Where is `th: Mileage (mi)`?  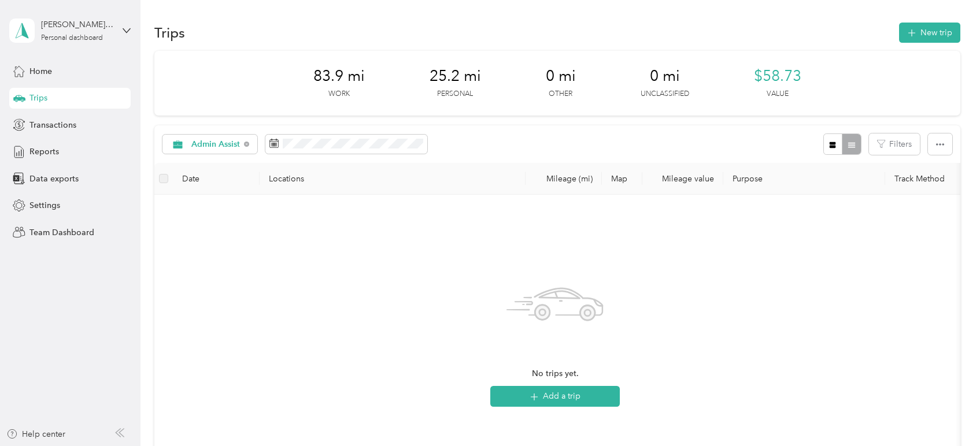
th: Mileage (mi) is located at coordinates (563, 178).